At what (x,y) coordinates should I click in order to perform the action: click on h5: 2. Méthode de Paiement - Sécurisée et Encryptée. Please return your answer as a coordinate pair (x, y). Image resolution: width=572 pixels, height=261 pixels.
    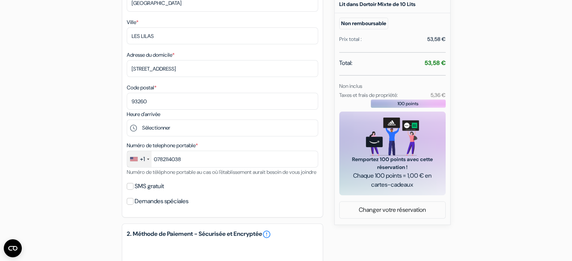
    Looking at the image, I should click on (222, 235).